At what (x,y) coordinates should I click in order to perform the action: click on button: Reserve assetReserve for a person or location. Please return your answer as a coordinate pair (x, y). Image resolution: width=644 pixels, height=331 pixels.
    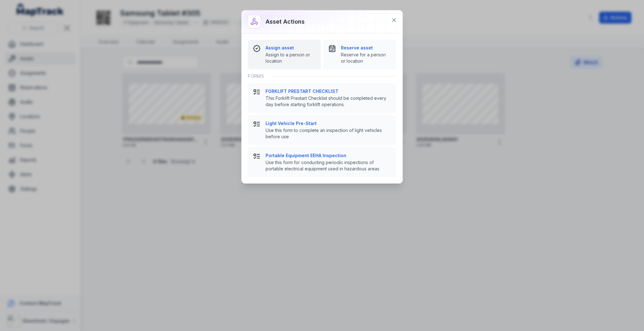
    Looking at the image, I should click on (359, 54).